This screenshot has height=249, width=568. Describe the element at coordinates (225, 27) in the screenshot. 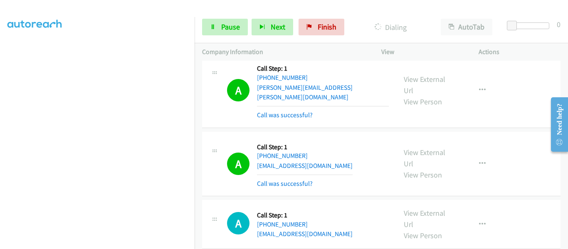

I see `a: Pause` at that location.